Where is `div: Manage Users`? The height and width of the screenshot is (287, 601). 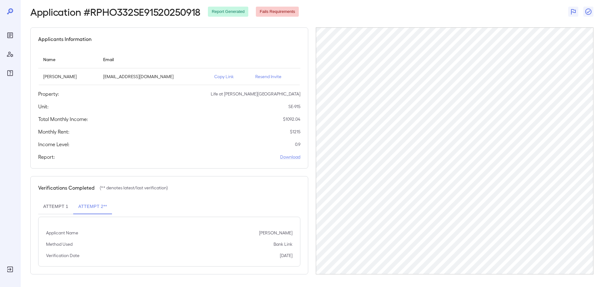
div: Manage Users is located at coordinates (10, 54).